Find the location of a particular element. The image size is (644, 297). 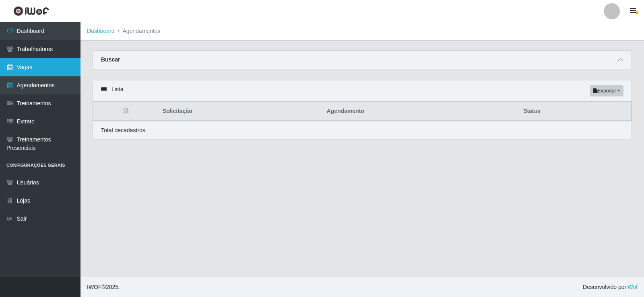

img: CoreUI Logo is located at coordinates (31, 11).